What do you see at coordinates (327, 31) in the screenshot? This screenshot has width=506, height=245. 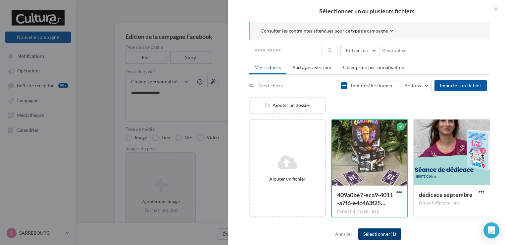 I see `button: Consulter les contraintes attendues pour ce type de campagne` at bounding box center [327, 31].